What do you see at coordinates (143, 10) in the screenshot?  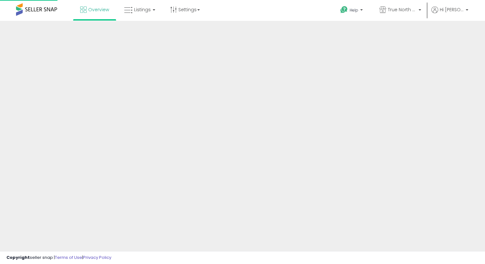 I see `span: Listings` at bounding box center [143, 10].